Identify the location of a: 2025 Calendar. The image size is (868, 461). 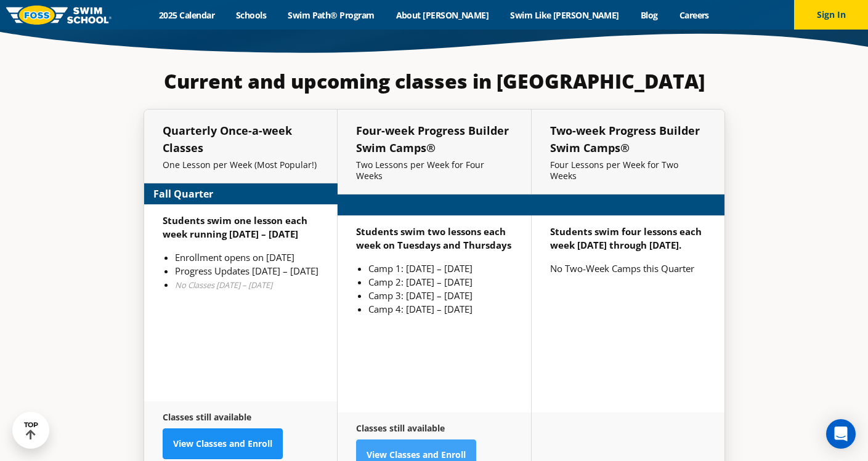
(187, 15).